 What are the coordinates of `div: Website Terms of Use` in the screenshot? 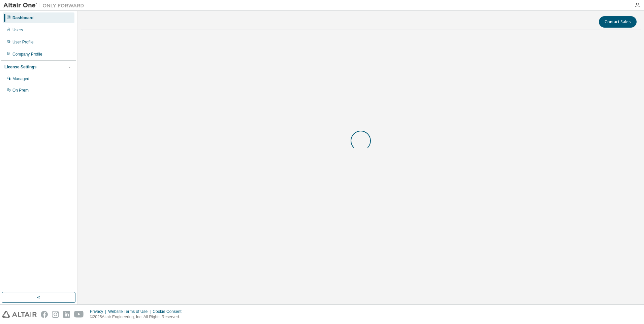 It's located at (130, 312).